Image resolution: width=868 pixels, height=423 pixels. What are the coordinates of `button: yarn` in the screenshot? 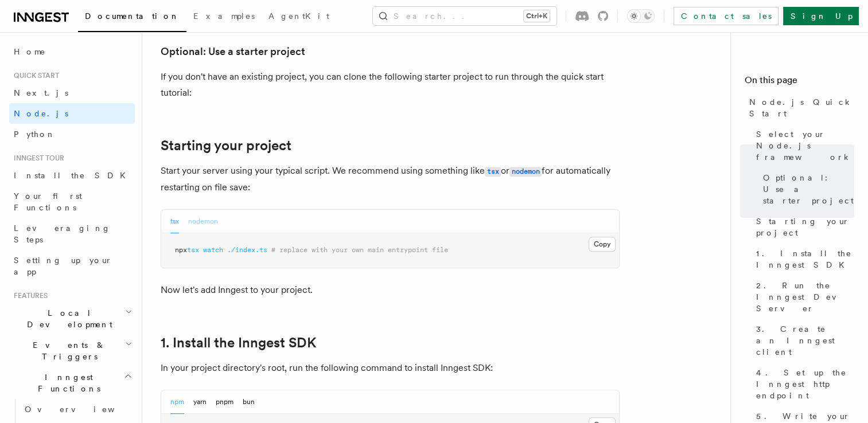 It's located at (199, 402).